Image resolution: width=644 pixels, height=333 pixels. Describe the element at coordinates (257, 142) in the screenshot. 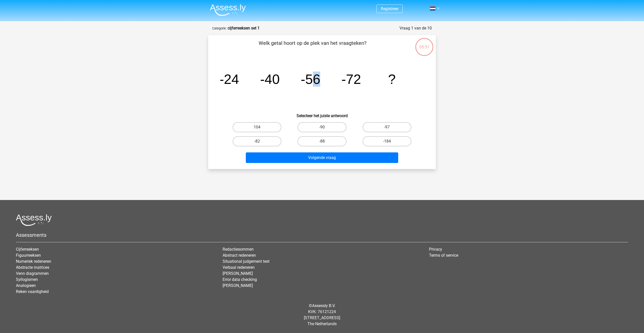

I see `label: -82` at that location.